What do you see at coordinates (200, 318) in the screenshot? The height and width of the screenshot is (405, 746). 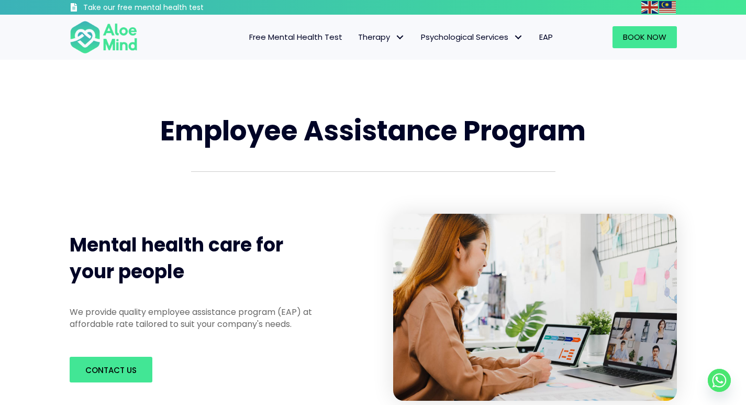 I see `p: We provide quality employee assistance program (EAP) at affordable rate tailored to suit your com...` at bounding box center [200, 318].